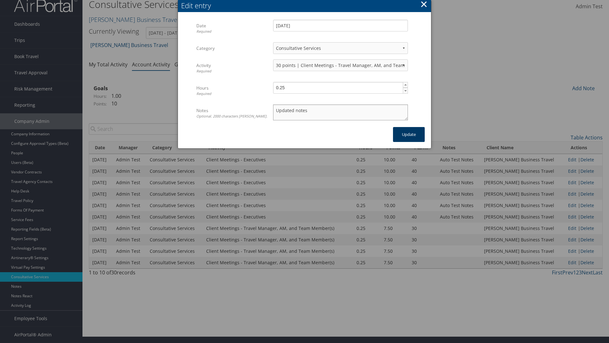  What do you see at coordinates (232, 48) in the screenshot?
I see `label: Category` at bounding box center [232, 48].